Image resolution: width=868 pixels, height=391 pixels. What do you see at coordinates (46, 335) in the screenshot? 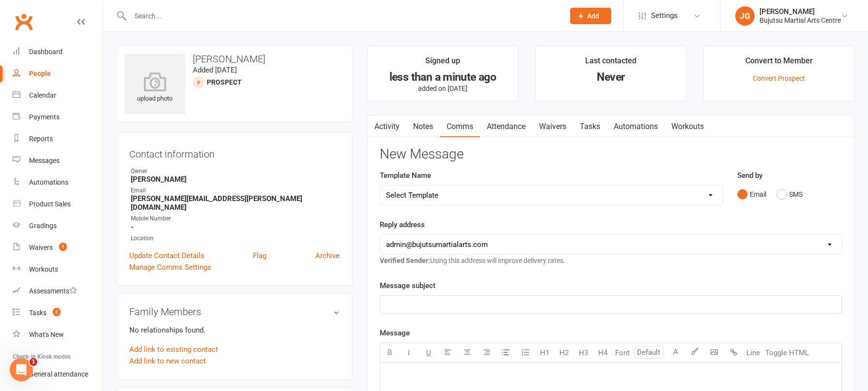
I see `div: What's New` at bounding box center [46, 335].